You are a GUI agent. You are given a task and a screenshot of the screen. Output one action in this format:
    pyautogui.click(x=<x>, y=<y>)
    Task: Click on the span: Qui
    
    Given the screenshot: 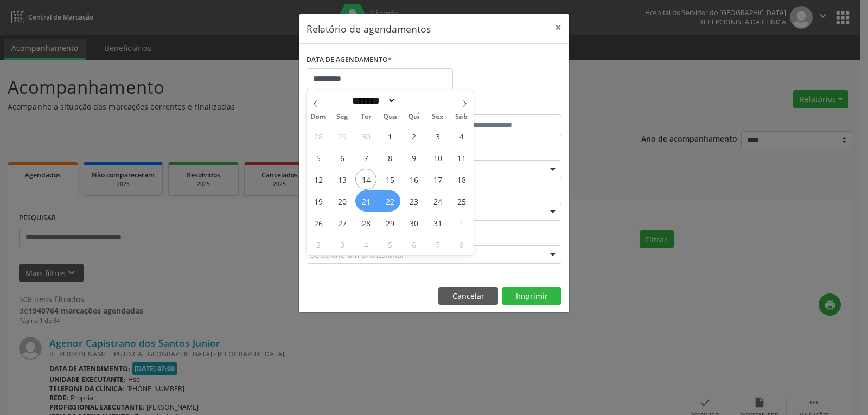 What is the action you would take?
    pyautogui.click(x=414, y=116)
    